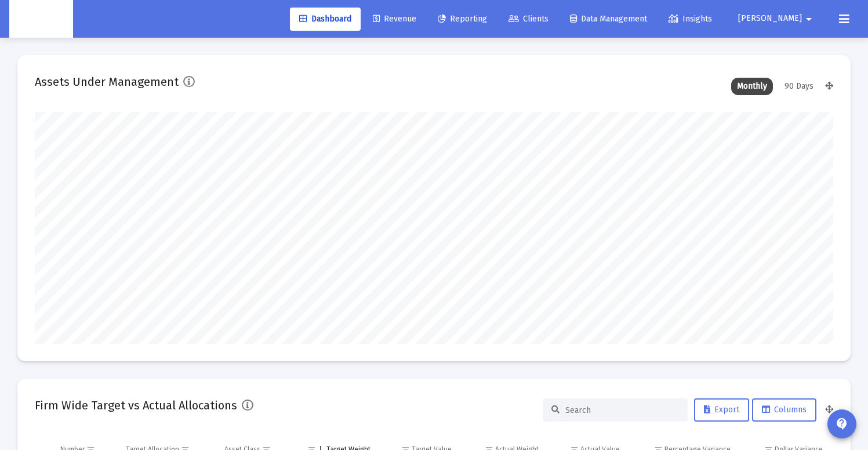  Describe the element at coordinates (809, 19) in the screenshot. I see `mat-icon: arrow_drop_down` at that location.